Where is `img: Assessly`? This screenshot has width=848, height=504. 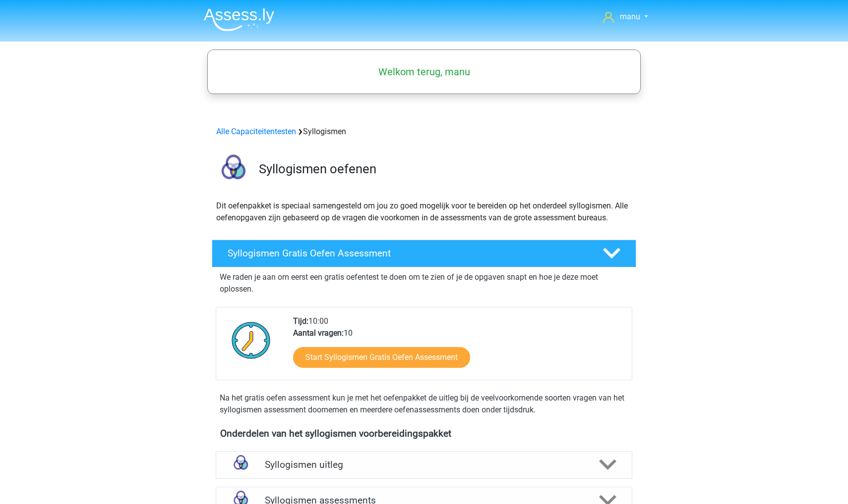 img: Assessly is located at coordinates (239, 19).